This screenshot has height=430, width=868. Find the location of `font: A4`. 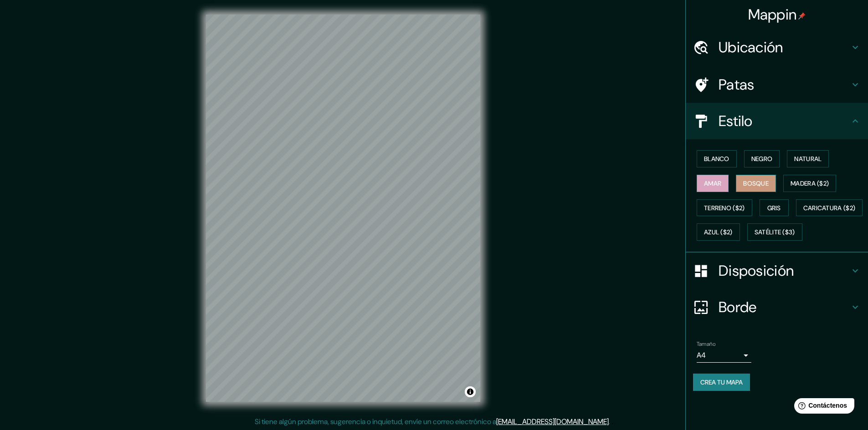

font: A4 is located at coordinates (701, 355).